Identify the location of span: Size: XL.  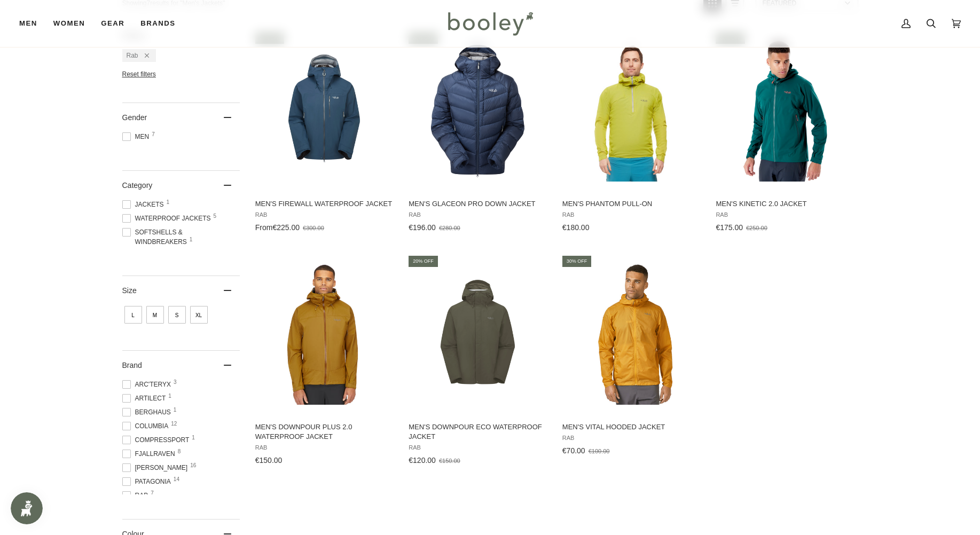
(199, 315).